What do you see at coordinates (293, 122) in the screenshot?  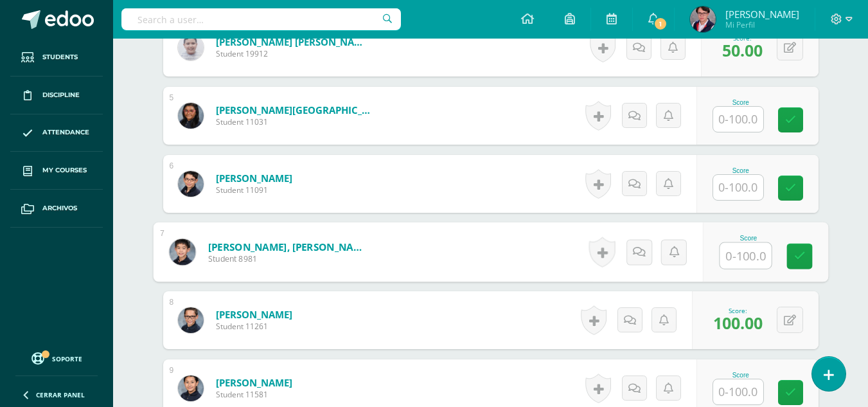 I see `span: Student 11031` at bounding box center [293, 122].